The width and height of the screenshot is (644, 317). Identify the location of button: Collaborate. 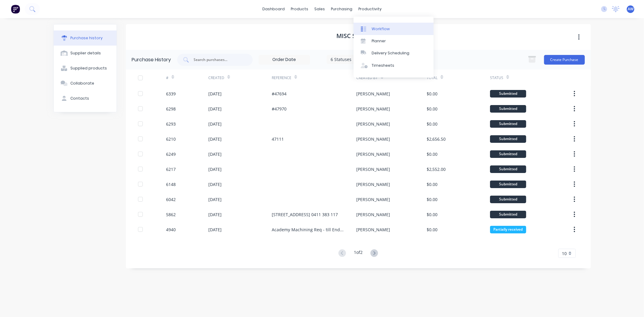
(85, 83).